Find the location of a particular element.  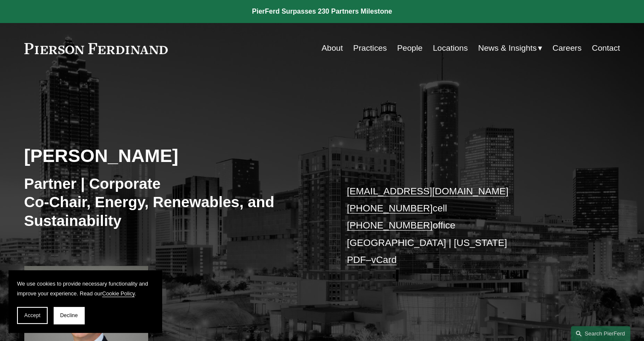

h3: Partner | Corporate Co-Chair, Energy, Renewables, and Sustainability is located at coordinates (173, 202).